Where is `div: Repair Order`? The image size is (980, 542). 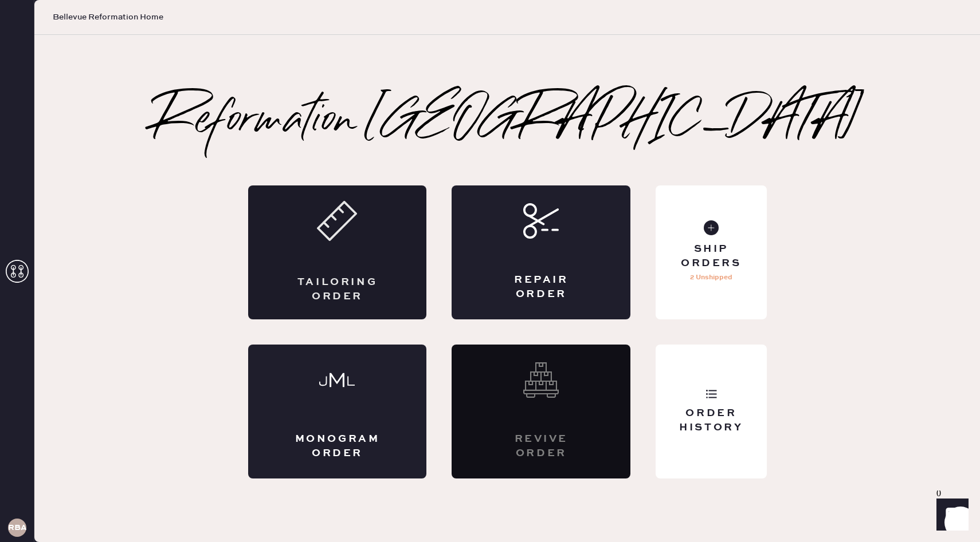
div: Repair Order is located at coordinates (541, 287).